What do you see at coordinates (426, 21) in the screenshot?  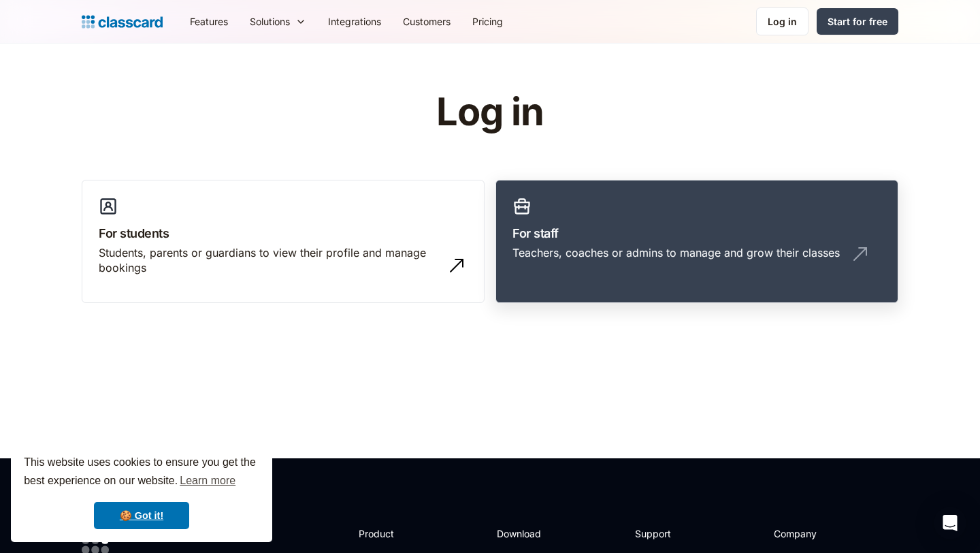 I see `a: Customers` at bounding box center [426, 21].